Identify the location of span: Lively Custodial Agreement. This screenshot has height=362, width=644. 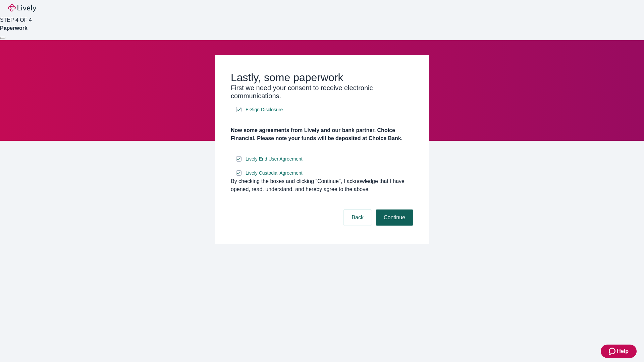
(274, 173).